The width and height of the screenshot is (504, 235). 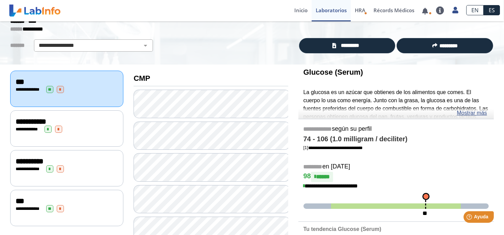 What do you see at coordinates (334, 72) in the screenshot?
I see `b: Glucose (Serum)` at bounding box center [334, 72].